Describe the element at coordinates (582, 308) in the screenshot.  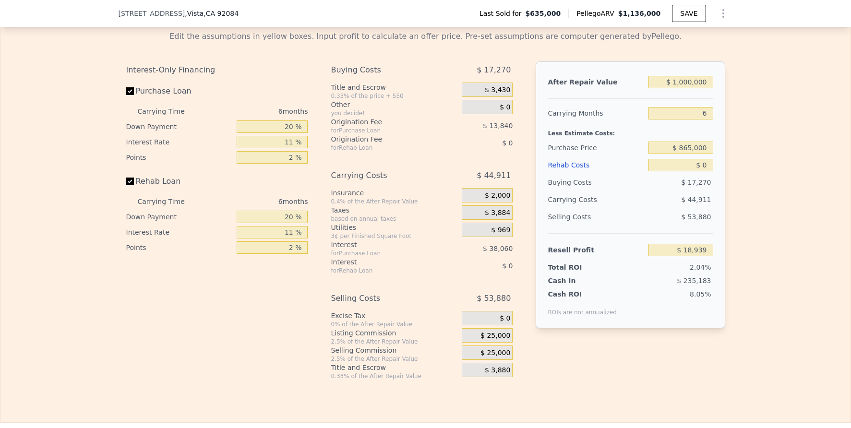
I see `div: ROIs are not annualized` at that location.